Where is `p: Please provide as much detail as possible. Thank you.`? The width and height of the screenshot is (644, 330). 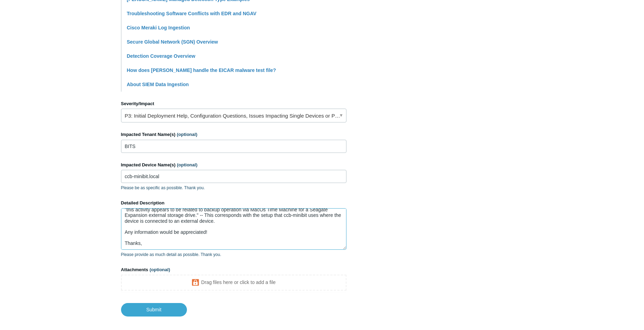 p: Please provide as much detail as possible. Thank you. is located at coordinates (233, 255).